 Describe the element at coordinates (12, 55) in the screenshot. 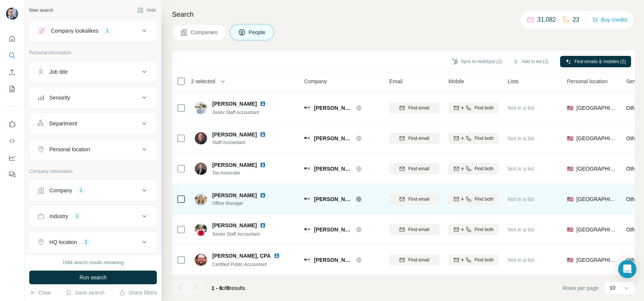

I see `button: Search` at that location.